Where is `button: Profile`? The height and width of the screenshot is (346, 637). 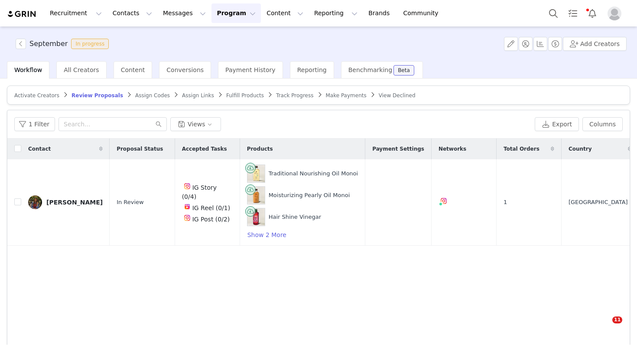
button: Profile is located at coordinates (617, 13).